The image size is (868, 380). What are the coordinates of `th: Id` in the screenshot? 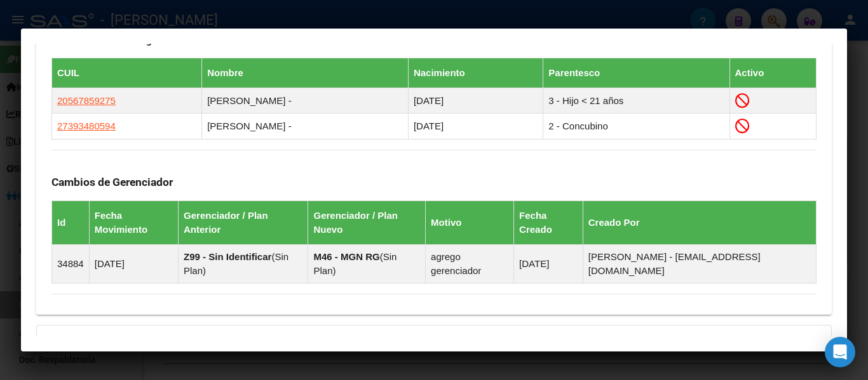 It's located at (71, 222).